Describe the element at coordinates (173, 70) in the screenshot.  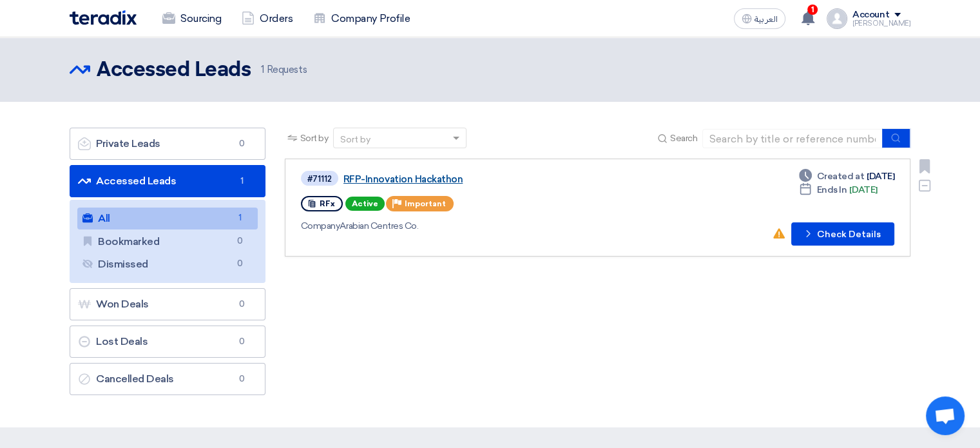
I see `h2: Accessed Leads` at that location.